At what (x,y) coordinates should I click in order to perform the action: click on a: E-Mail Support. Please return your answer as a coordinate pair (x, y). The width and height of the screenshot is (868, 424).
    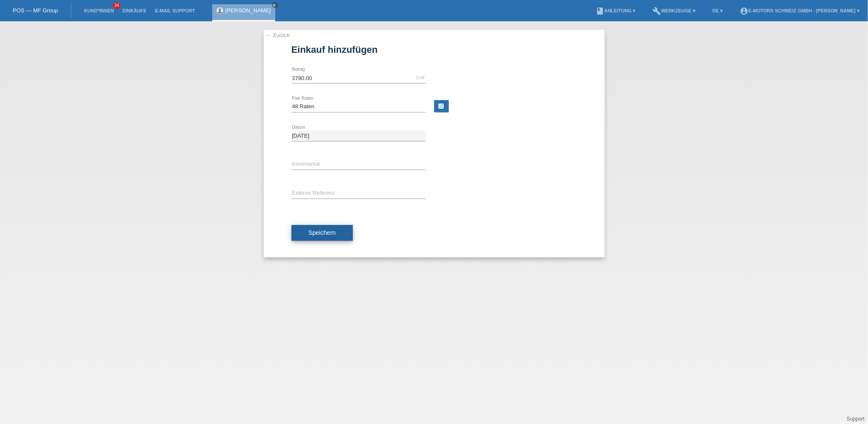
    Looking at the image, I should click on (175, 11).